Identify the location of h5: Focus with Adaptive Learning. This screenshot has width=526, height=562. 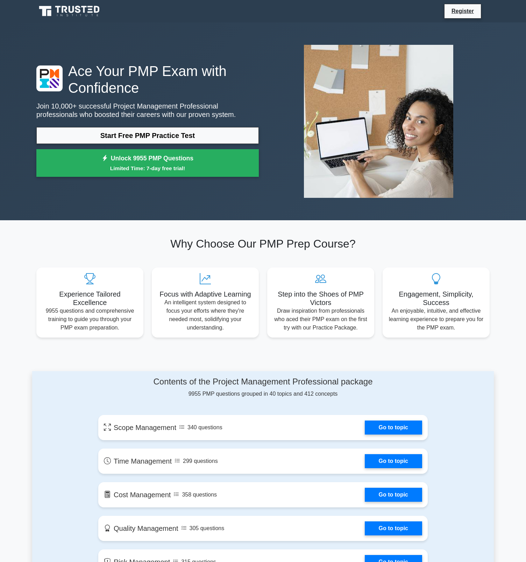
(205, 294).